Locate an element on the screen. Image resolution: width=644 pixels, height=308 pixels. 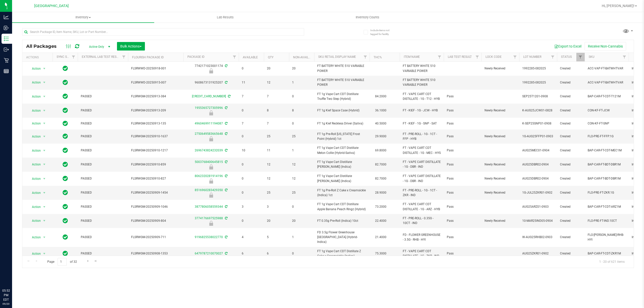
span: FLSRWGM-20250913-384 is located at coordinates (156, 96).